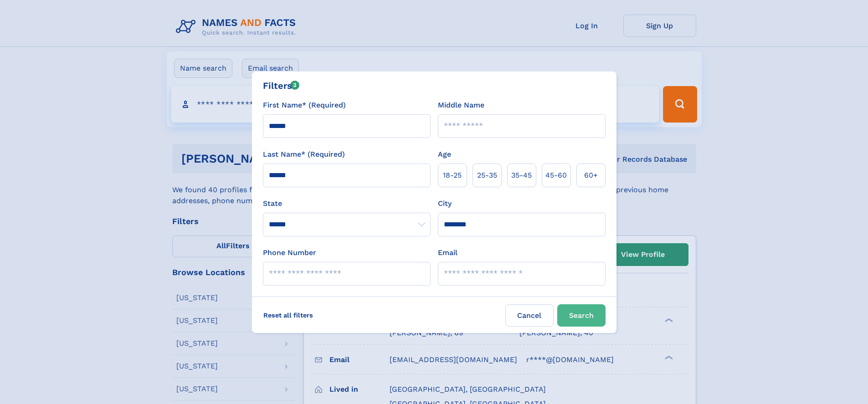 The image size is (868, 404). I want to click on label: First Name* (Required), so click(304, 105).